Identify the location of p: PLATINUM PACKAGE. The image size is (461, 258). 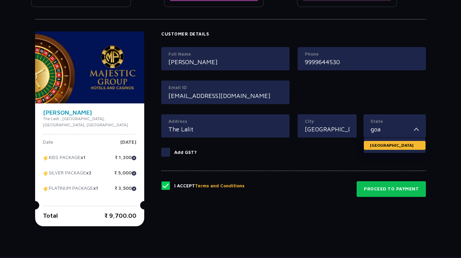
(71, 191).